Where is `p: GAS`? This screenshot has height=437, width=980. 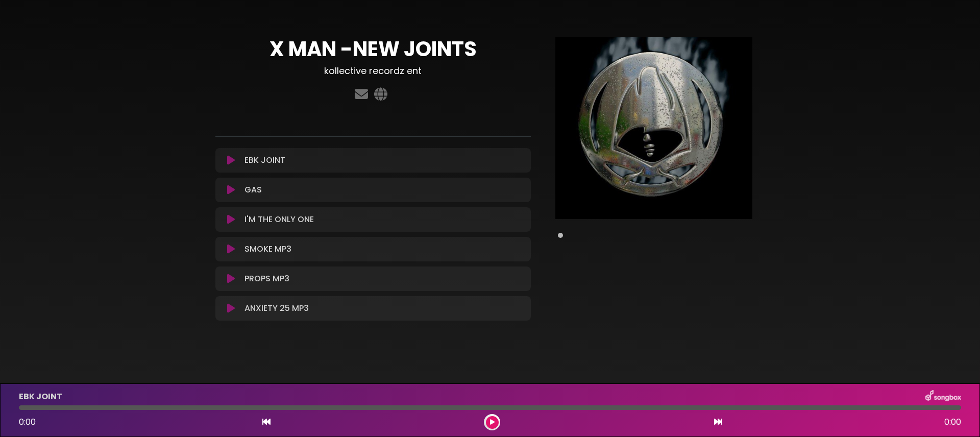
p: GAS is located at coordinates (253, 190).